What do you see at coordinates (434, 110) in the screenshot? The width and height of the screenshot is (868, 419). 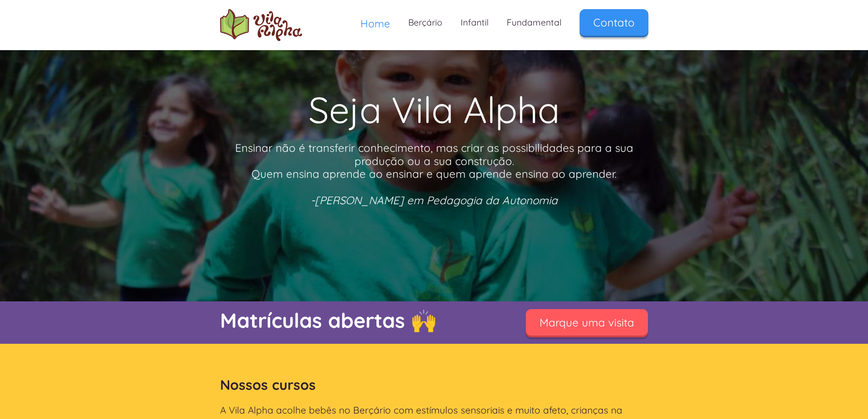 I see `h1: Seja Vila Alpha` at bounding box center [434, 110].